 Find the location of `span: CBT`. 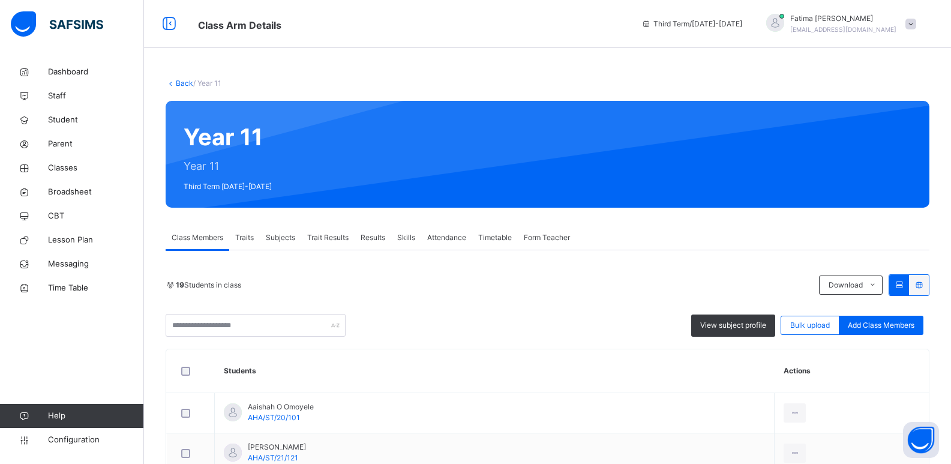

span: CBT is located at coordinates (96, 216).